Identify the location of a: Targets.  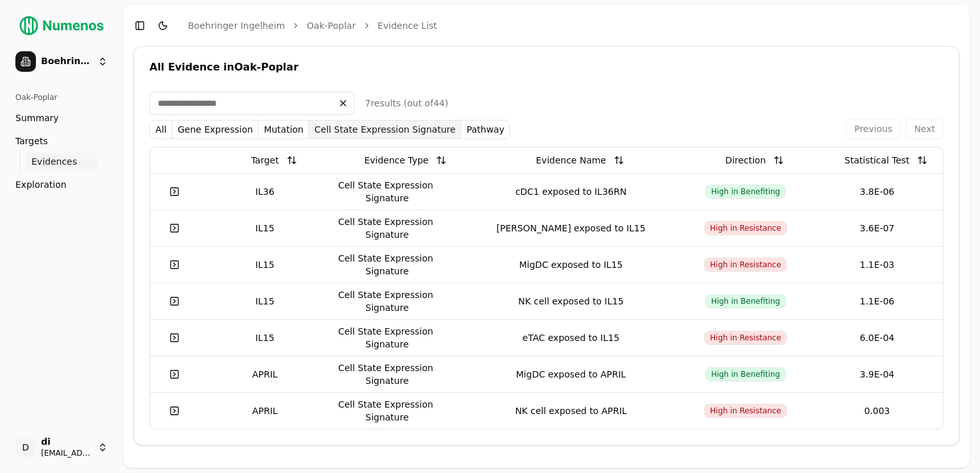
(62, 141).